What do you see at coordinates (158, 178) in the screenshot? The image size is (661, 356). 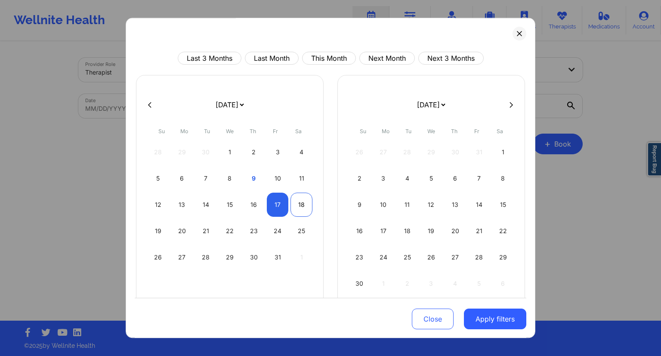 I see `div: Sun Oct 05 2025` at bounding box center [158, 178].